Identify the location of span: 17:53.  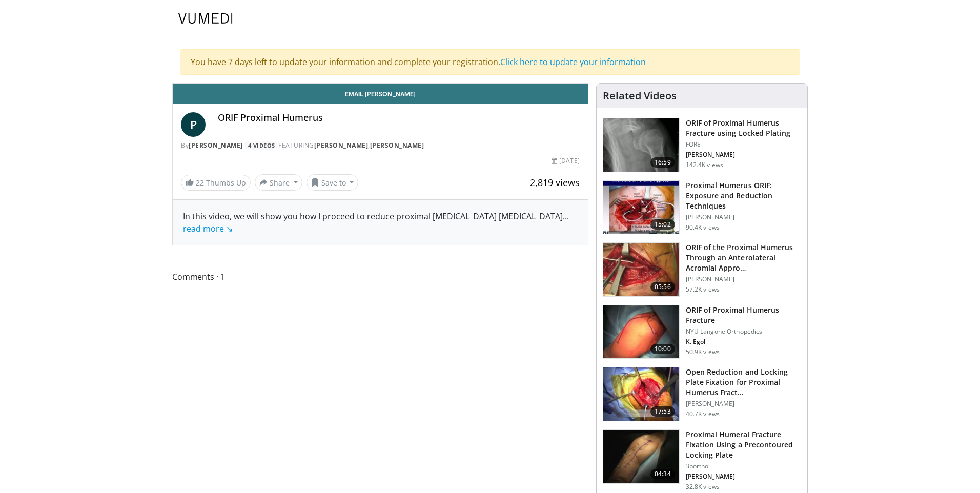
(663, 412).